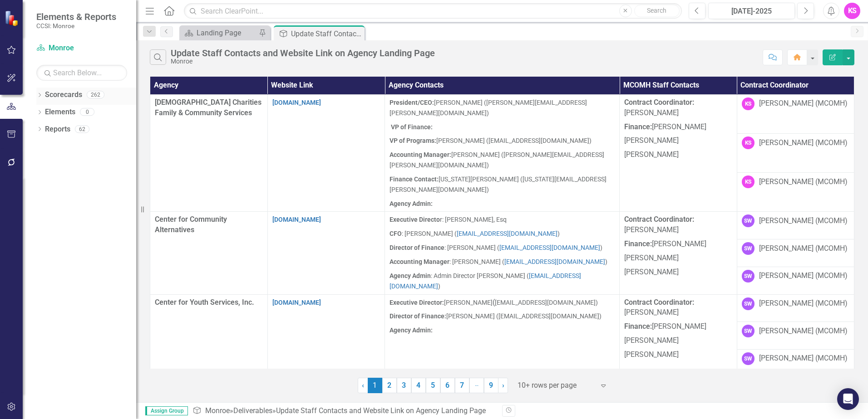  What do you see at coordinates (60, 112) in the screenshot?
I see `a: Elements` at bounding box center [60, 112].